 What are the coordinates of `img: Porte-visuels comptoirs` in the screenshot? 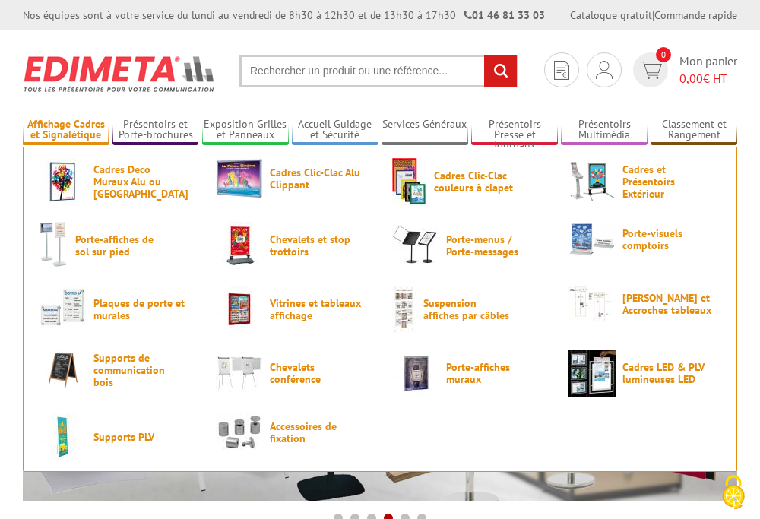 It's located at (592, 239).